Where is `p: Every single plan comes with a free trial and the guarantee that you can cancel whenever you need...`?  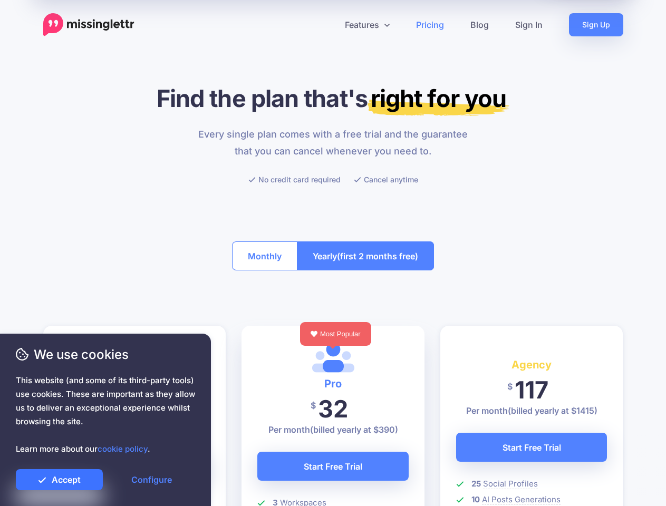
p: Every single plan comes with a free trial and the guarantee that you can cancel whenever you need... is located at coordinates (333, 143).